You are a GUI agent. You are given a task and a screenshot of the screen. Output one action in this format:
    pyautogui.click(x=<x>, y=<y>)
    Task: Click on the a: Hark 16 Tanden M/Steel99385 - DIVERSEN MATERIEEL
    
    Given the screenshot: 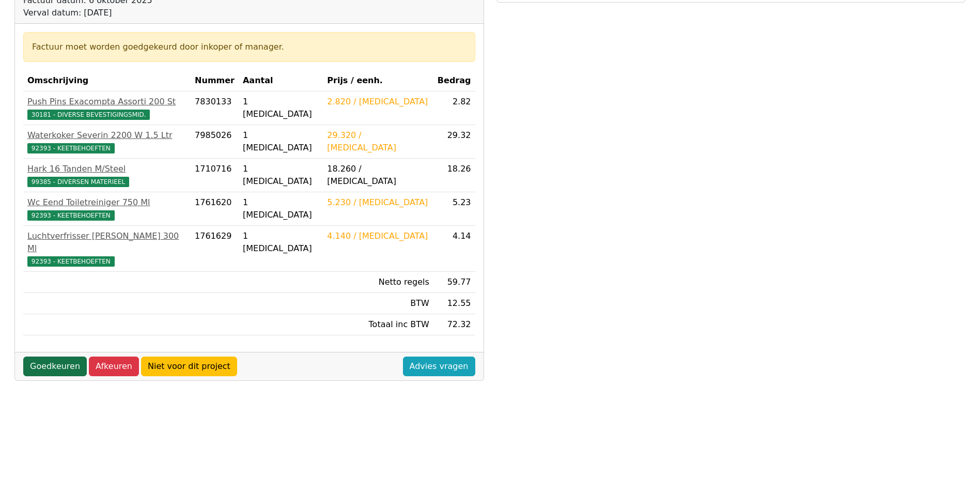 What is the action you would take?
    pyautogui.click(x=107, y=175)
    